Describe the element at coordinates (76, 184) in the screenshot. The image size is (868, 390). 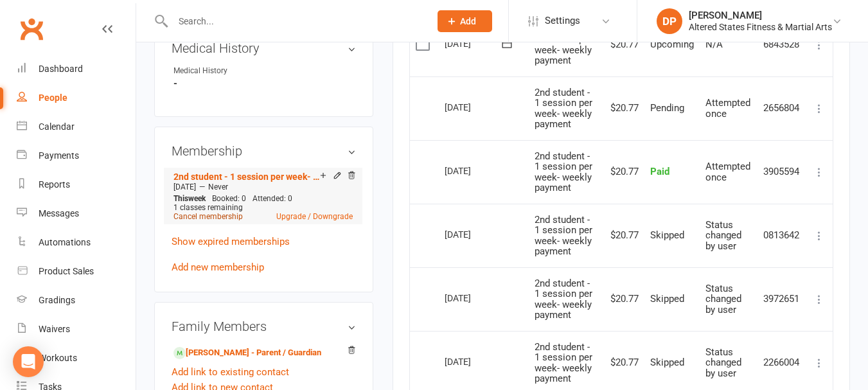
I see `a: Reports` at that location.